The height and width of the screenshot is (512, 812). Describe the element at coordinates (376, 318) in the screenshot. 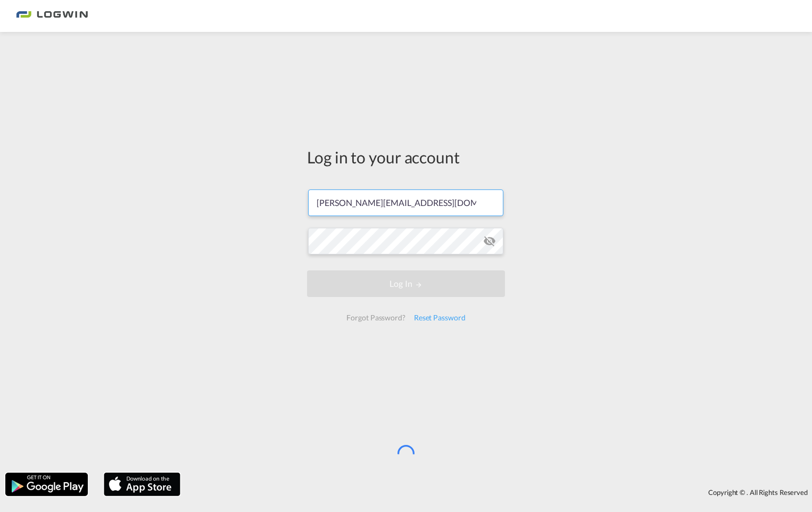

I see `div: Forgot Password?` at that location.